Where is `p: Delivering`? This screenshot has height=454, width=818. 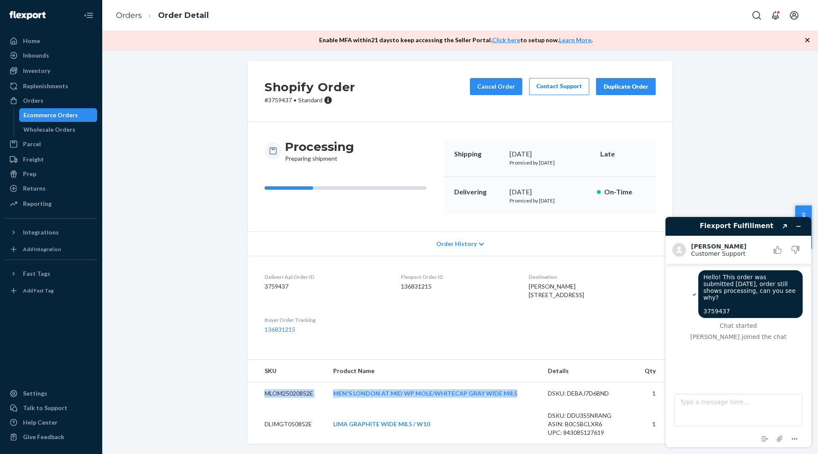 p: Delivering is located at coordinates (479, 192).